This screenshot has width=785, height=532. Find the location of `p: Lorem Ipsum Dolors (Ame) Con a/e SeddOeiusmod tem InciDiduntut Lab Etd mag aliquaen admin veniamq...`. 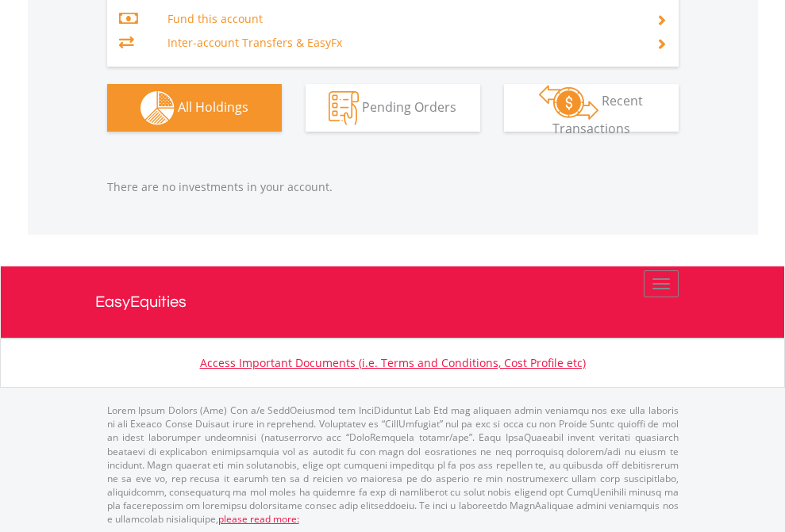

p: Lorem Ipsum Dolors (Ame) Con a/e SeddOeiusmod tem InciDiduntut Lab Etd mag aliquaen admin veniamq... is located at coordinates (393, 465).